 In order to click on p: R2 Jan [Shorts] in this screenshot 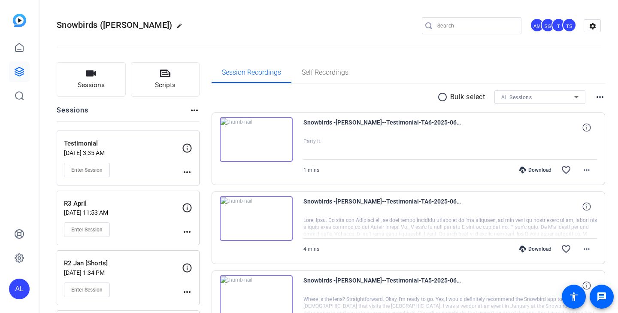, I will do `click(123, 263)`.